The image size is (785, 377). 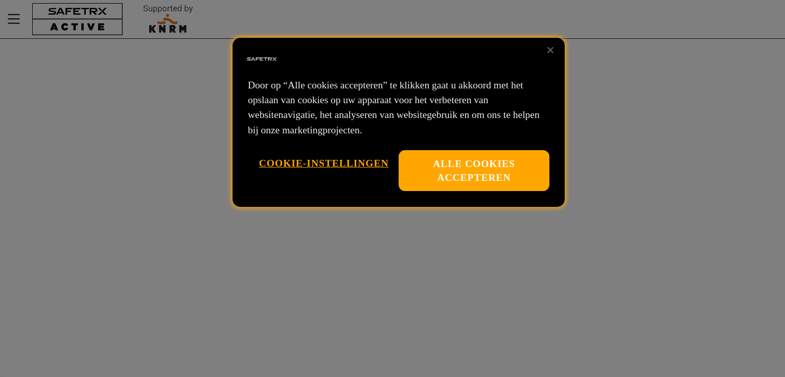 What do you see at coordinates (399, 123) in the screenshot?
I see `div: Privacy` at bounding box center [399, 123].